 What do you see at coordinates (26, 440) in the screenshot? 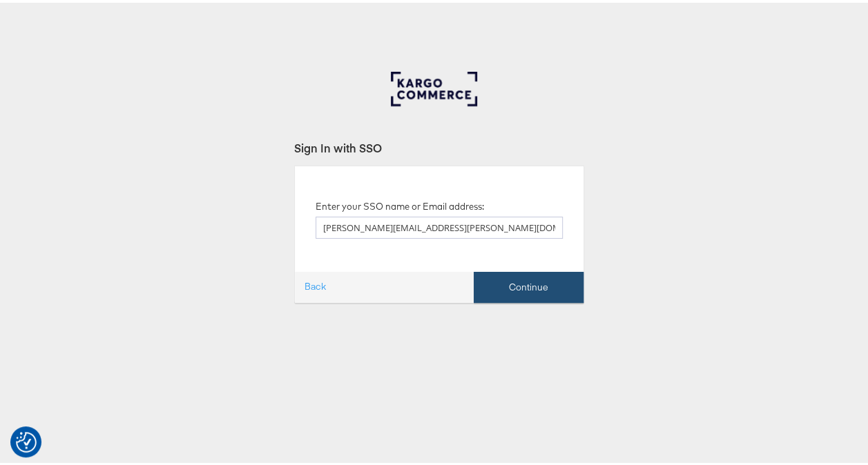
I see `button: Consent Preferences` at bounding box center [26, 440].